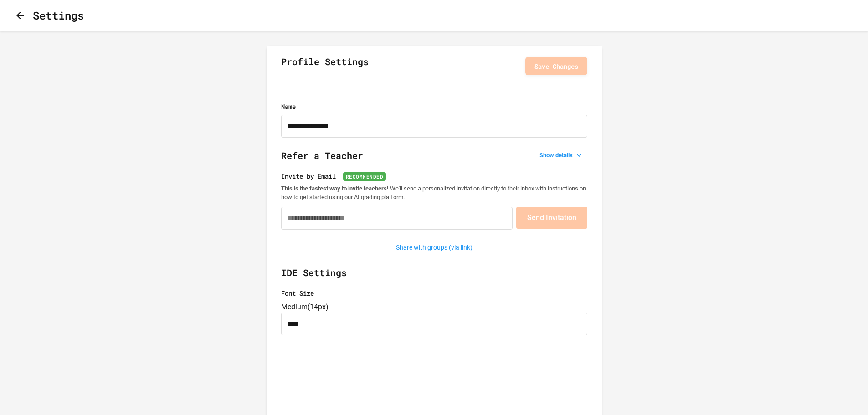 Image resolution: width=868 pixels, height=415 pixels. I want to click on button: Show details, so click(561, 155).